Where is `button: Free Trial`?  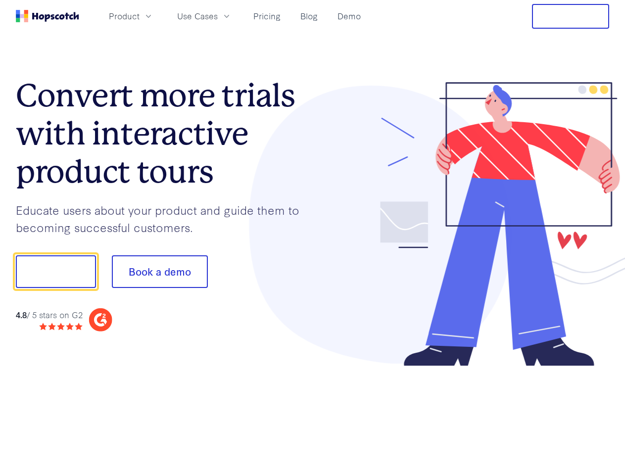
button: Free Trial is located at coordinates (570, 16).